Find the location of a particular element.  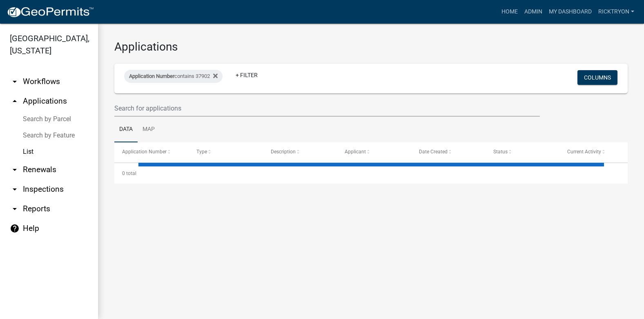

datatable-header-cell: Description is located at coordinates (300, 152).